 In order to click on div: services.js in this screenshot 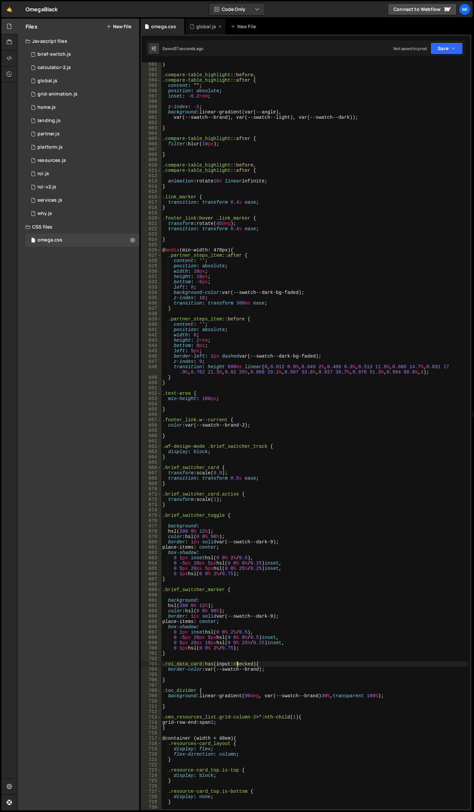, I will do `click(50, 200)`.